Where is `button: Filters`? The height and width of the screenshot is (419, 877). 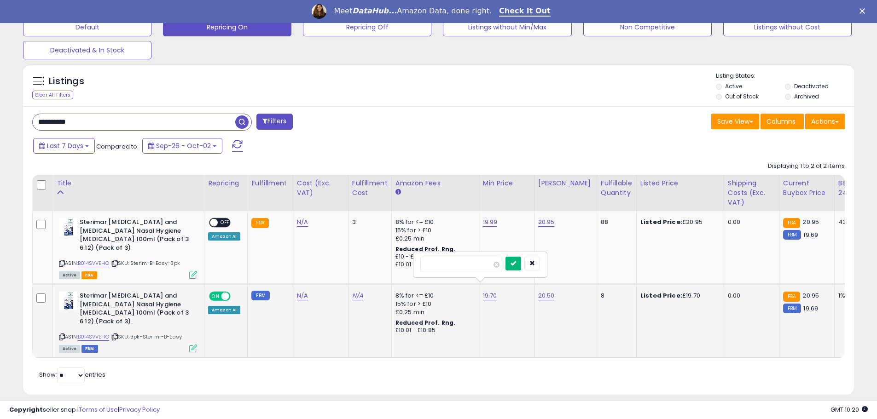 button: Filters is located at coordinates (274, 122).